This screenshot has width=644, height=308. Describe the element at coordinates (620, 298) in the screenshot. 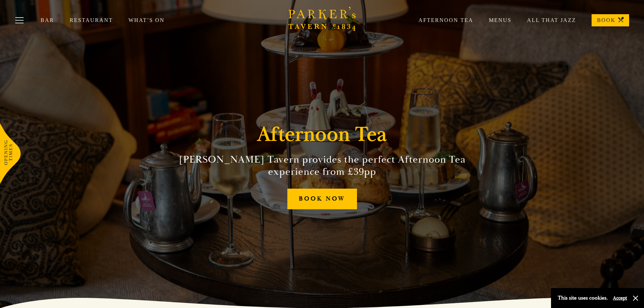

I see `button: Accept` at that location.